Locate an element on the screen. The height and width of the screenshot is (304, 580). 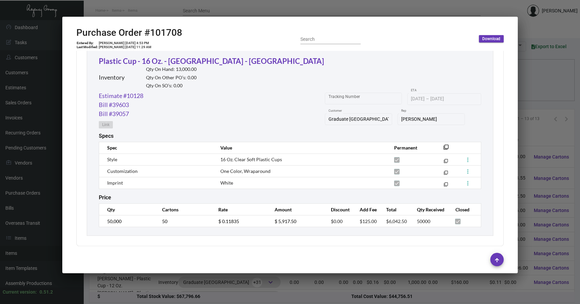
span: Style is located at coordinates (112, 159).